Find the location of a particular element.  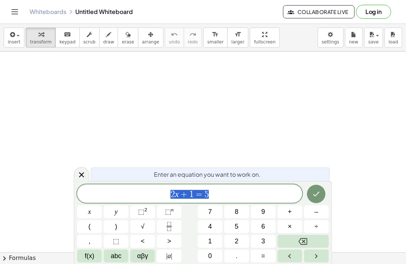

span: y is located at coordinates (116, 212).